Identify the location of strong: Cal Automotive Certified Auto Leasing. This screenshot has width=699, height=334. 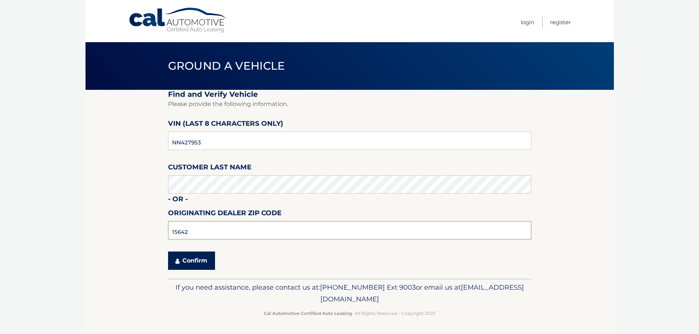
(308, 313).